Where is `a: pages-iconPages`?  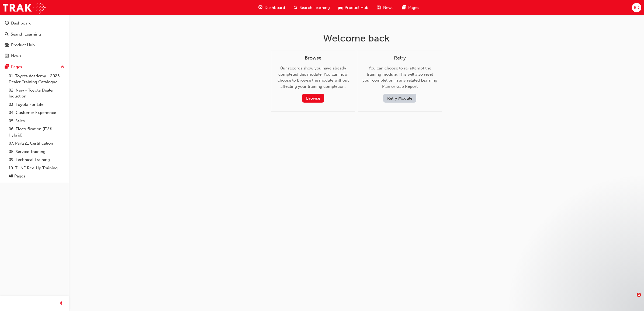 a: pages-iconPages is located at coordinates (411, 8).